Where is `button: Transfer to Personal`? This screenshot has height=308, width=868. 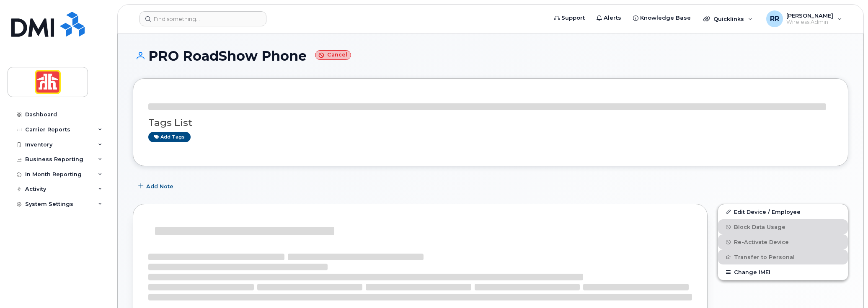 button: Transfer to Personal is located at coordinates (783, 257).